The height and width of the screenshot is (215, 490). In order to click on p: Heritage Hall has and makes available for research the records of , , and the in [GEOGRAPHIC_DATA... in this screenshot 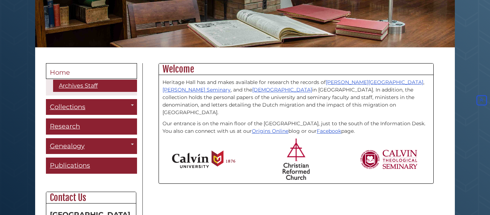, I will do `click(296, 97)`.